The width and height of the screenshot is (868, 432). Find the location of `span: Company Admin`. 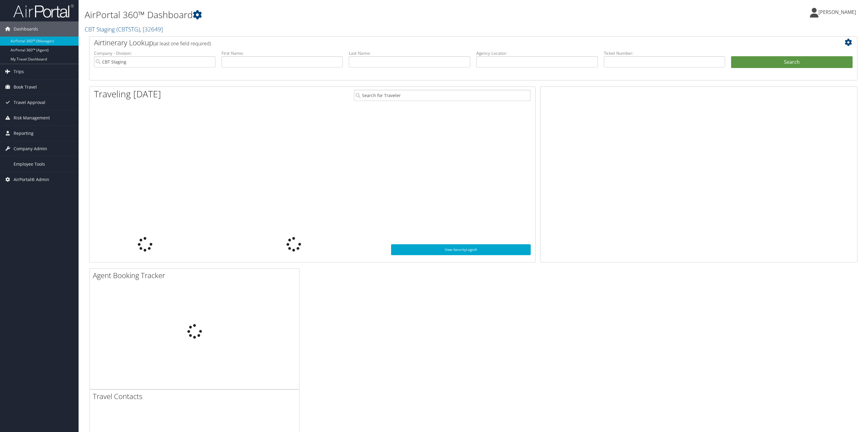

span: Company Admin is located at coordinates (30, 149).